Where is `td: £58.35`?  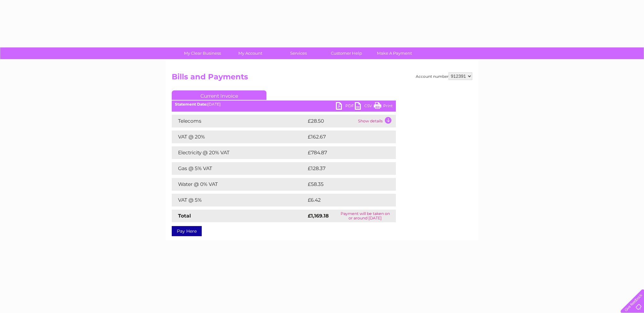 td: £58.35 is located at coordinates (344, 184).